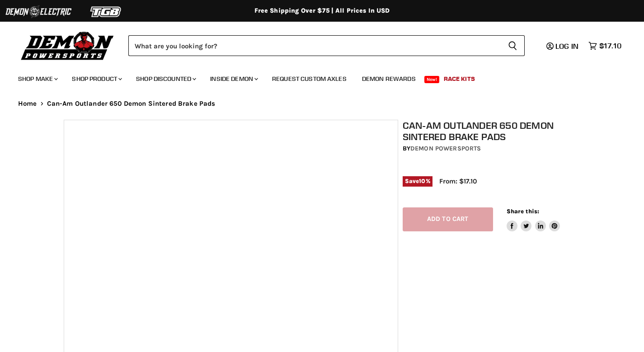 The width and height of the screenshot is (644, 352). What do you see at coordinates (513, 46) in the screenshot?
I see `button: Search` at bounding box center [513, 46].